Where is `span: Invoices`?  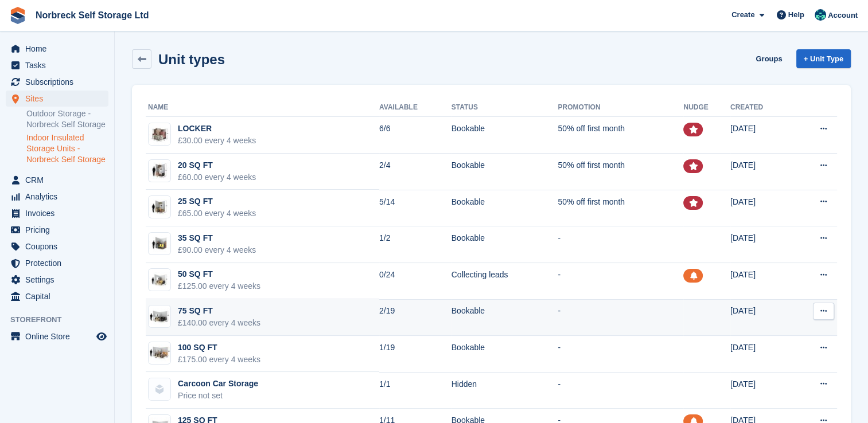 span: Invoices is located at coordinates (60, 213).